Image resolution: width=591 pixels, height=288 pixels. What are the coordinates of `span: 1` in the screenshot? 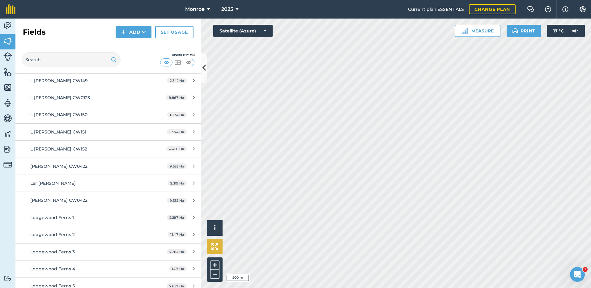 It's located at (585, 270).